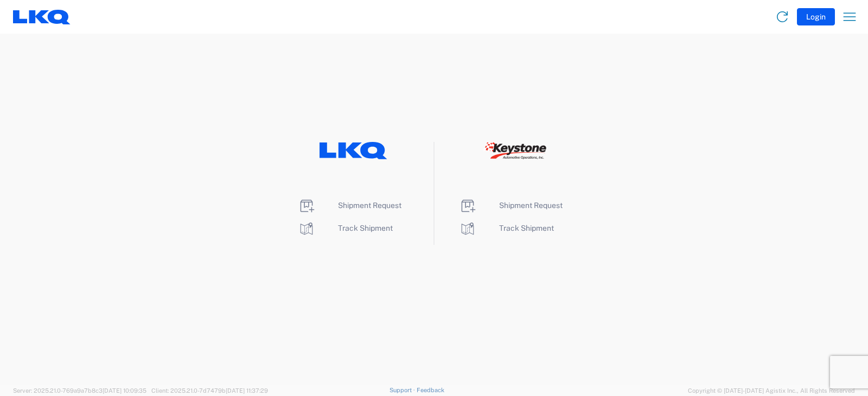  I want to click on span: Server: 2025.21.0-769a9a7b8c3, so click(79, 390).